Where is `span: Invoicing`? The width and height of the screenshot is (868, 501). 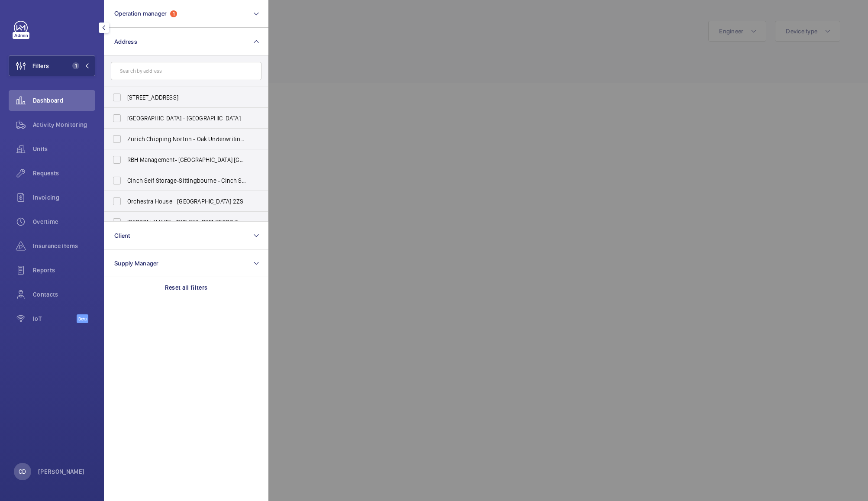
span: Invoicing is located at coordinates (64, 197).